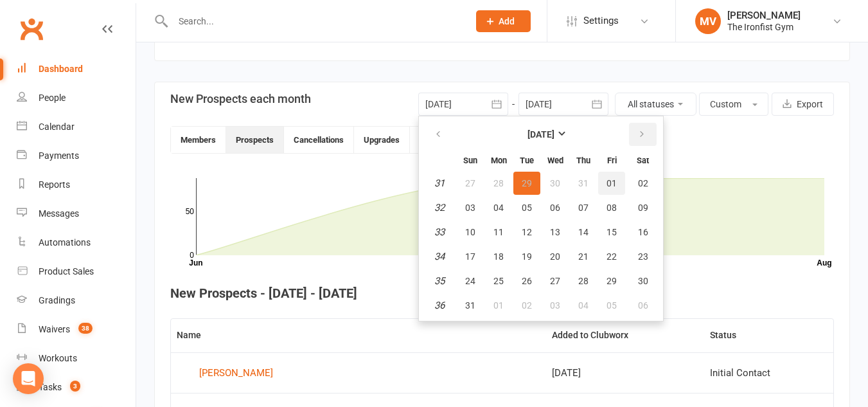  Describe the element at coordinates (440, 306) in the screenshot. I see `em: 36` at that location.